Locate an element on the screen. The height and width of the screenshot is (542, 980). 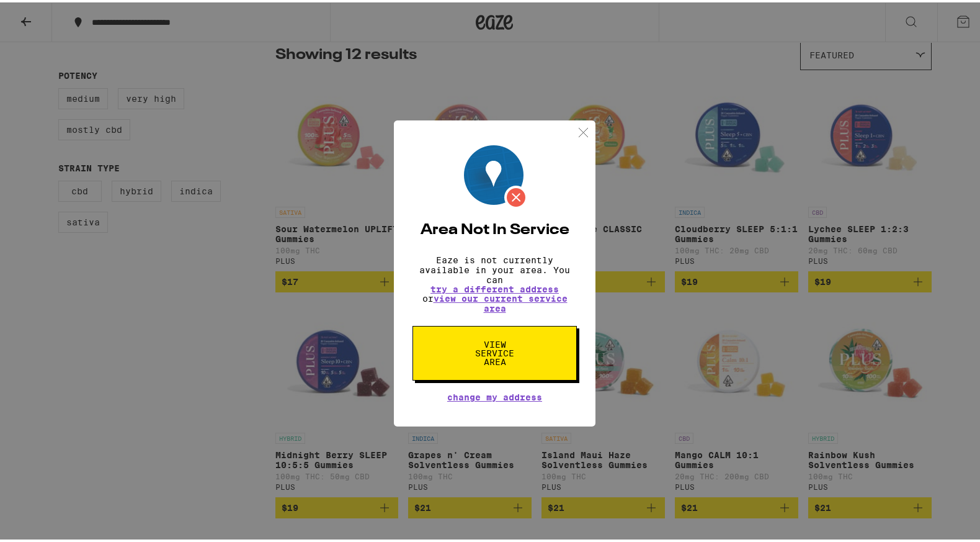
button: try a different address is located at coordinates (495, 287).